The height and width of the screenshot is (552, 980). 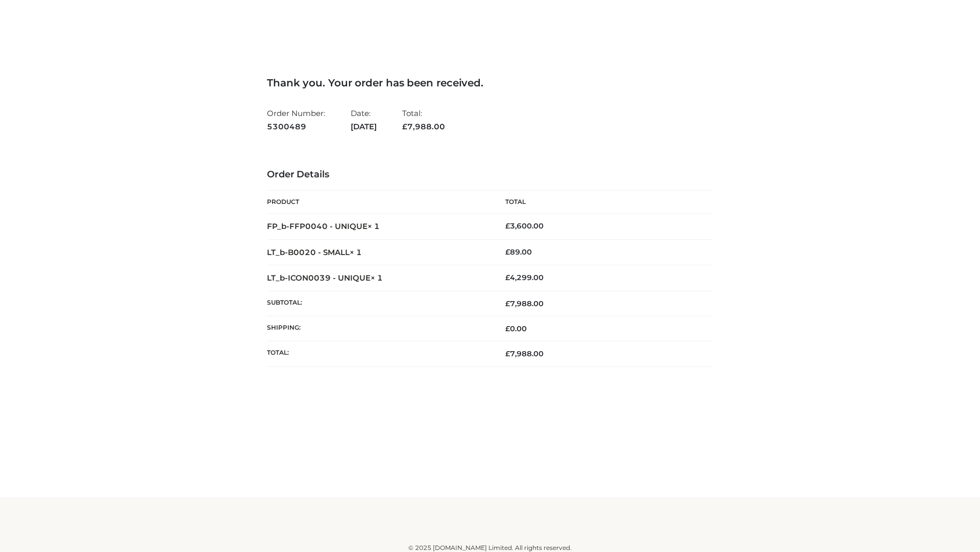 I want to click on th: Subtotal:, so click(x=378, y=303).